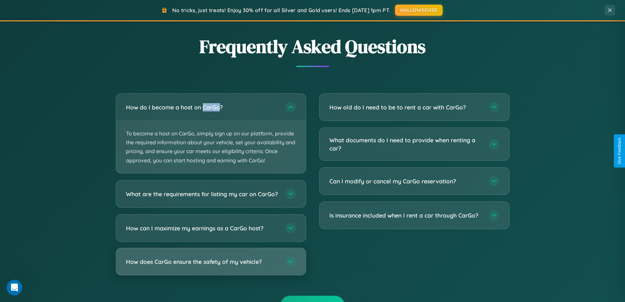  I want to click on p: To become a host on CarGo, simply sign up on our platform, provide the required information about..., so click(211, 147).